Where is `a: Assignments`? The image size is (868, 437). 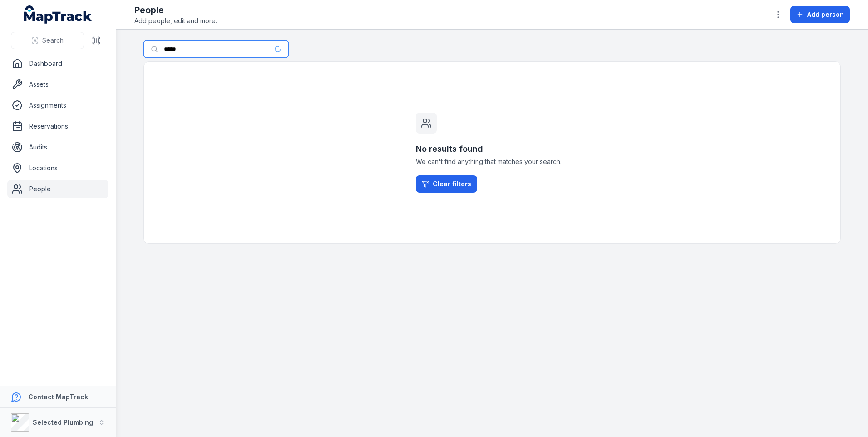
a: Assignments is located at coordinates (58, 105).